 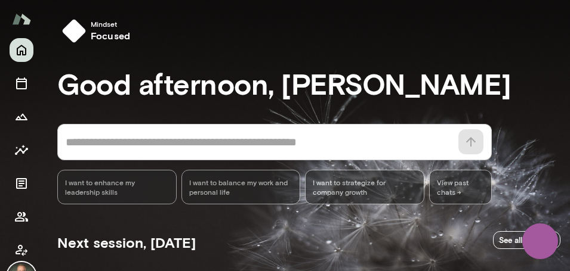 What do you see at coordinates (117, 187) in the screenshot?
I see `span: I want to enhance my leadership skills` at bounding box center [117, 187].